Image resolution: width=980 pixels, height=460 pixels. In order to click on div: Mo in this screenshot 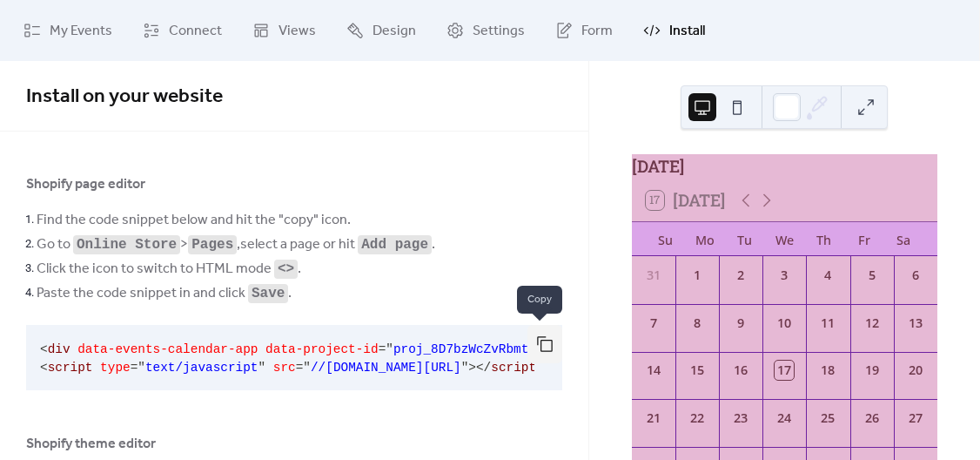, I will do `click(705, 240)`.